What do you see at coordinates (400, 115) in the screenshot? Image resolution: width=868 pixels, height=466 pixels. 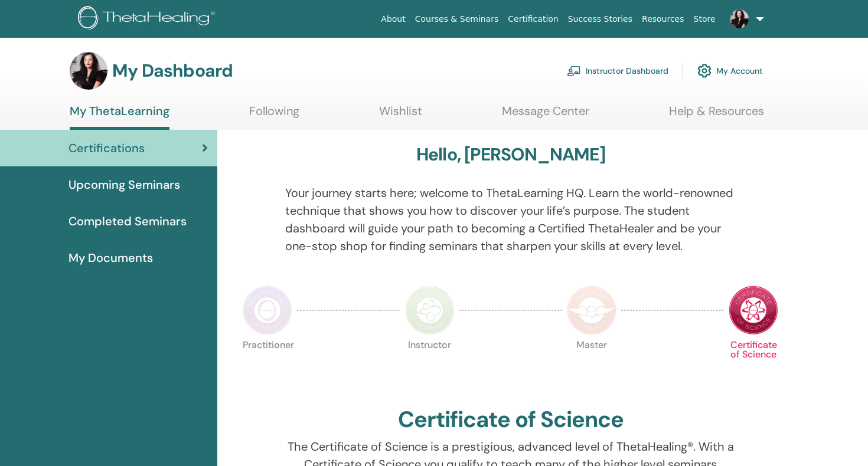 I see `a: Wishlist` at bounding box center [400, 115].